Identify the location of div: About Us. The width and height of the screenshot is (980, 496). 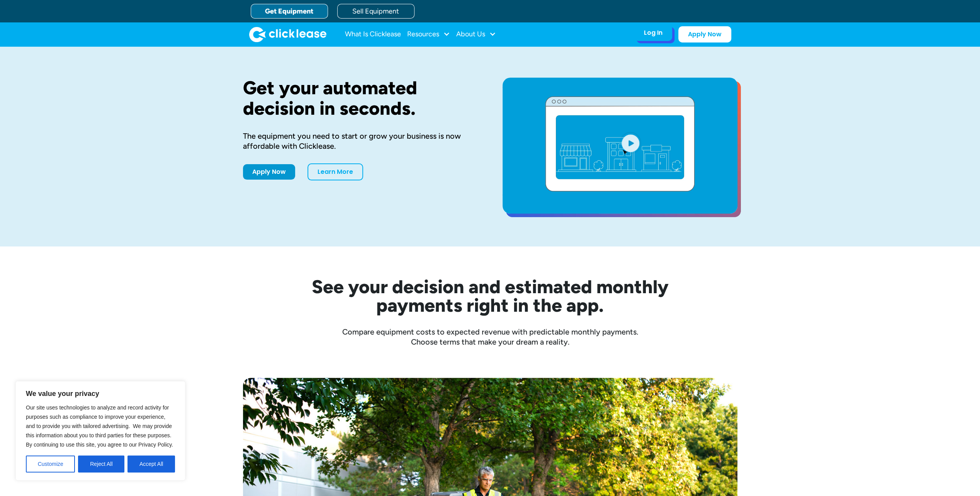
(476, 34).